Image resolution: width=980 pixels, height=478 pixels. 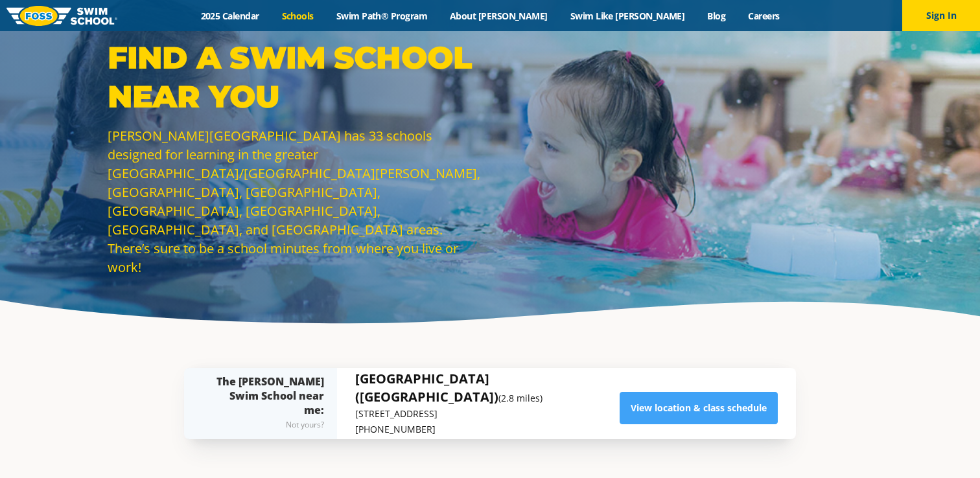 What do you see at coordinates (296, 77) in the screenshot?
I see `p: Find a Swim School Near You` at bounding box center [296, 77].